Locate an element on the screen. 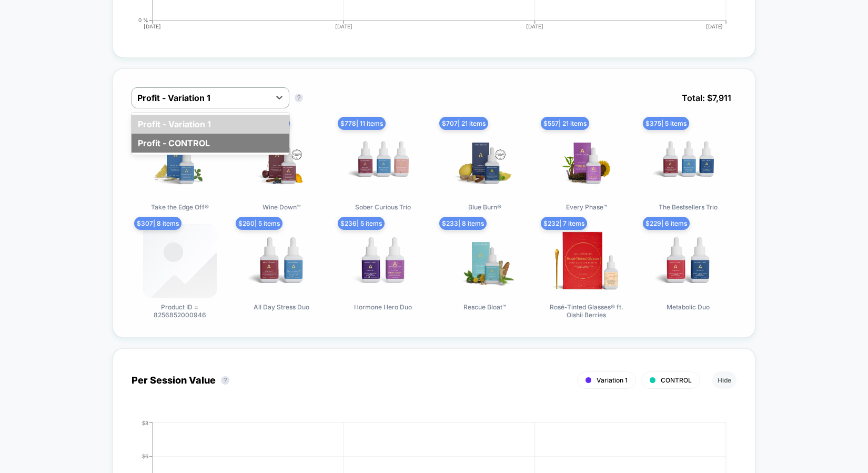 This screenshot has height=473, width=868. tspan: $6 is located at coordinates (145, 456).